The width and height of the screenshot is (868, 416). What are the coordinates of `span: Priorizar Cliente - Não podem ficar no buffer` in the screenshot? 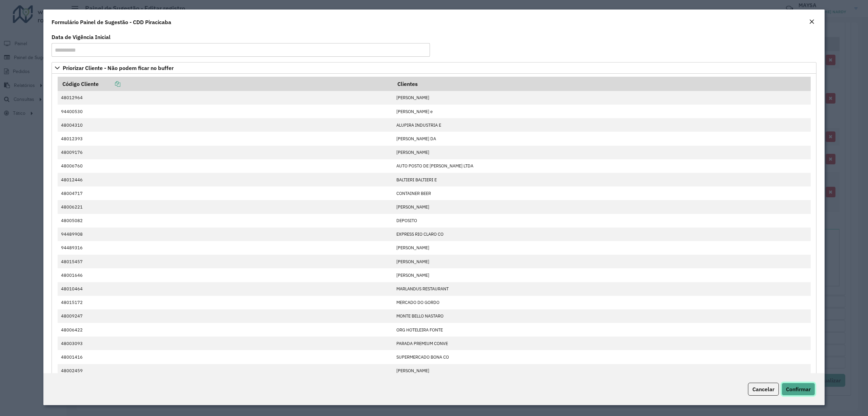 It's located at (118, 68).